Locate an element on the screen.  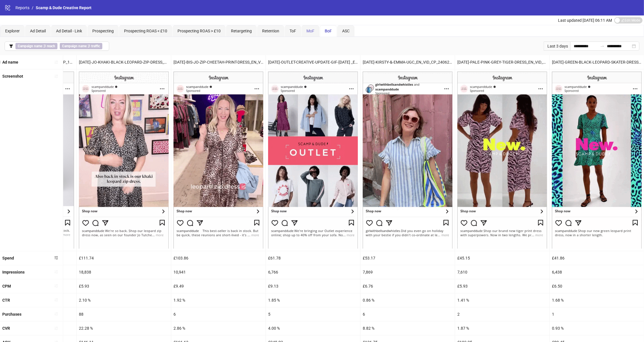
span: Prospecting ROAS < £10 is located at coordinates (145, 31).